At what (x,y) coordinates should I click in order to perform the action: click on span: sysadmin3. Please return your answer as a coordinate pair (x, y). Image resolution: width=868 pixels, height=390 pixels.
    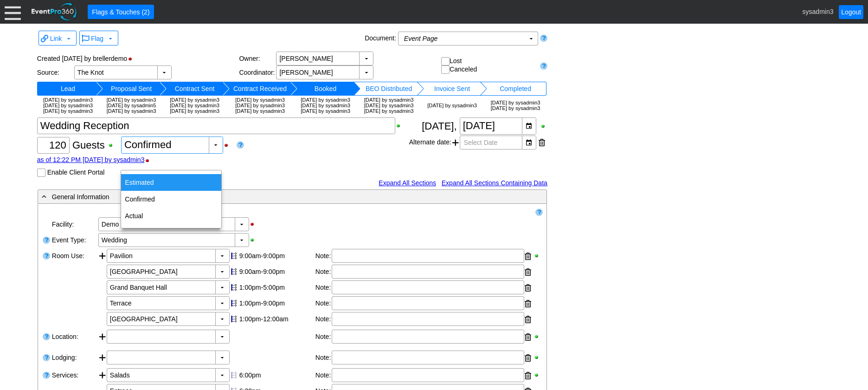
    Looking at the image, I should click on (818, 11).